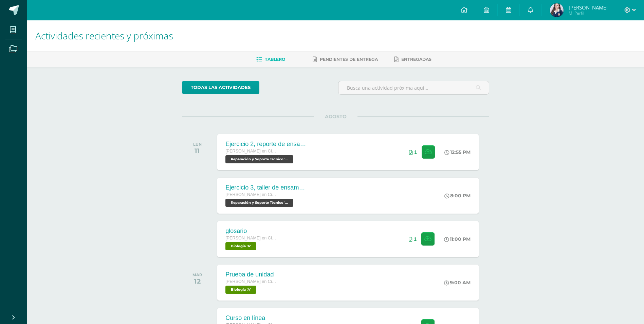 The image size is (644, 324). What do you see at coordinates (457, 239) in the screenshot?
I see `div: 11:00 PM` at bounding box center [457, 239].